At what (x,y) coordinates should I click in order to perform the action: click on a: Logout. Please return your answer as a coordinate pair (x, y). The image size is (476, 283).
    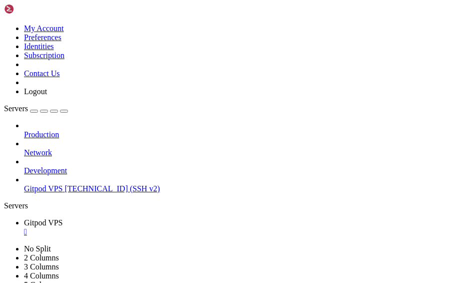
    Looking at the image, I should click on (36, 91).